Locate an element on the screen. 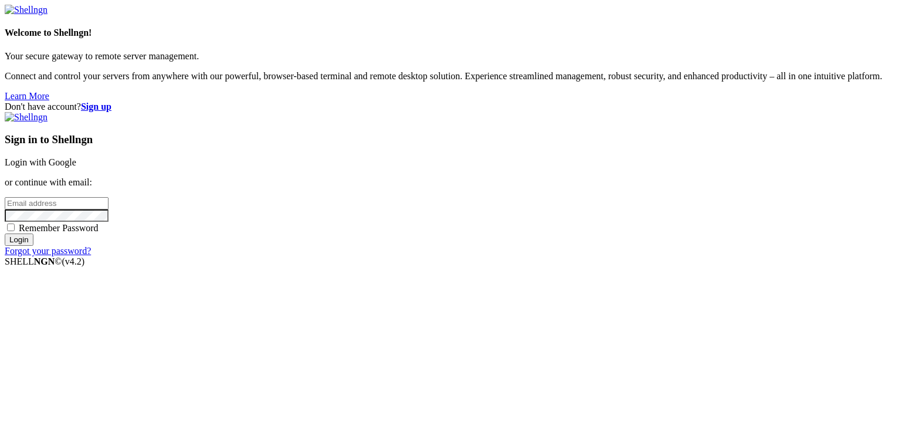  p: Connect and control your servers from anywhere with our powerful, browser-based terminal and remo... is located at coordinates (451, 76).